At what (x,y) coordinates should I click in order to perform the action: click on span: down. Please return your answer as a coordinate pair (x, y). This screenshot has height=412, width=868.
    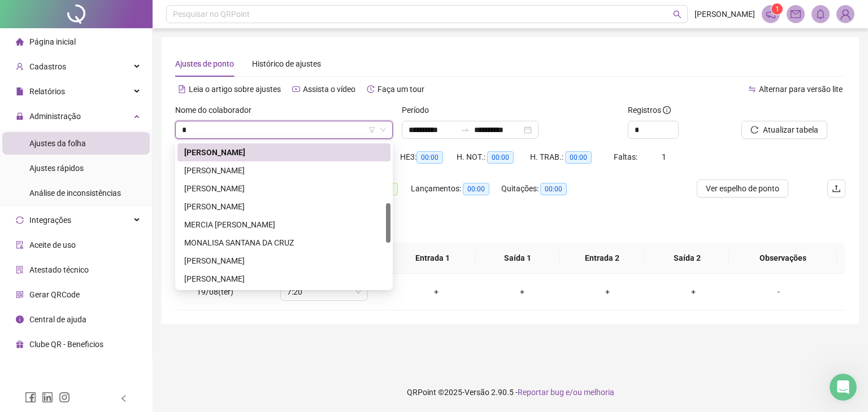
    Looking at the image, I should click on (383, 130).